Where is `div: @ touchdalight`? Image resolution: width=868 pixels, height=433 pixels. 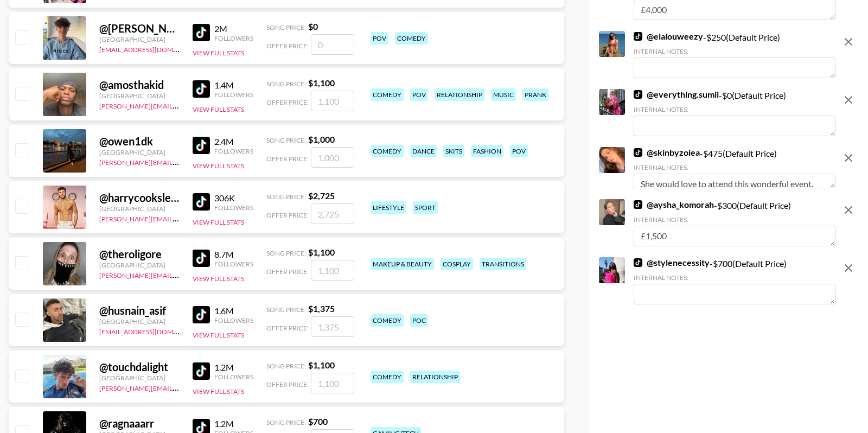
div: @ touchdalight is located at coordinates (140, 367).